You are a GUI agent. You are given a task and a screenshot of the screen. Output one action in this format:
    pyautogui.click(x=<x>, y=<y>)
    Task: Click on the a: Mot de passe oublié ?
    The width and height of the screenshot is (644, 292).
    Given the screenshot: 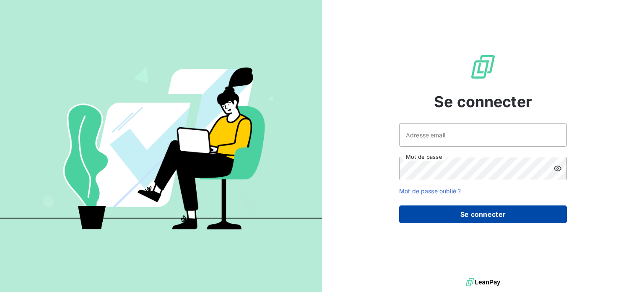 What is the action you would take?
    pyautogui.click(x=430, y=191)
    